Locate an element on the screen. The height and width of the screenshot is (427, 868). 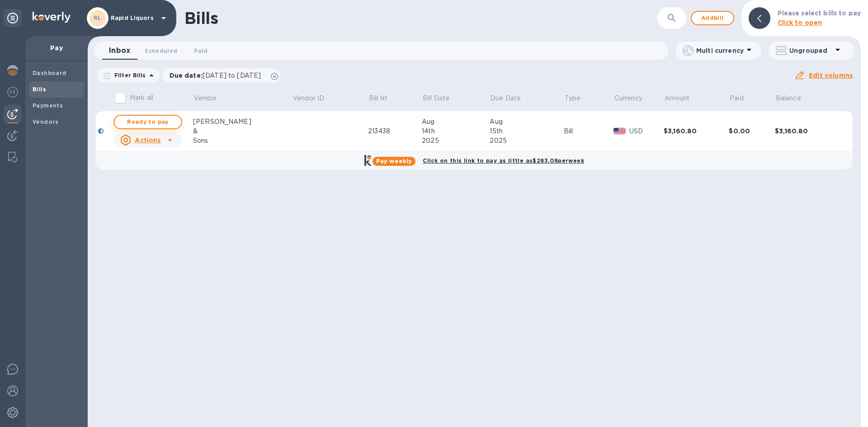
div: Bill is located at coordinates (589, 131).